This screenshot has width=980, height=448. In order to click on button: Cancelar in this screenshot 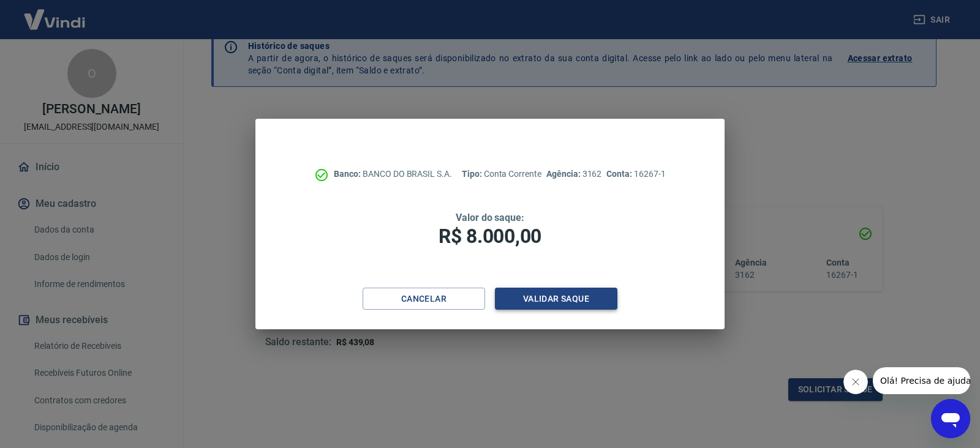, I will do `click(424, 299)`.